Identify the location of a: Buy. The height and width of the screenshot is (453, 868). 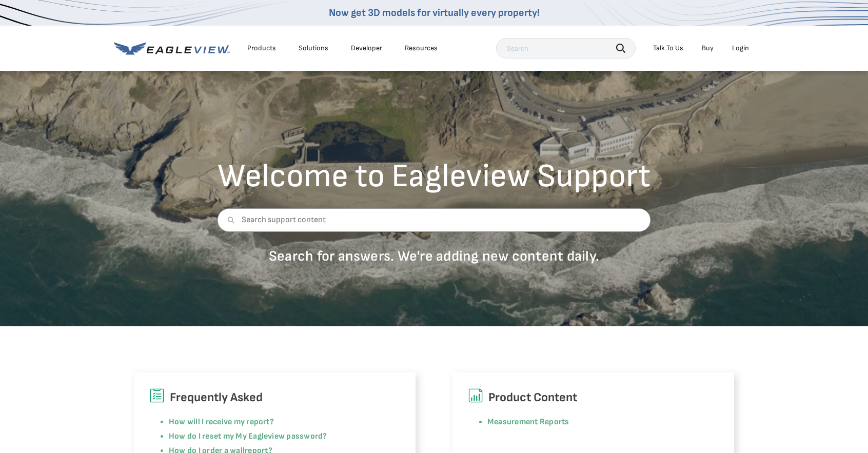
(708, 48).